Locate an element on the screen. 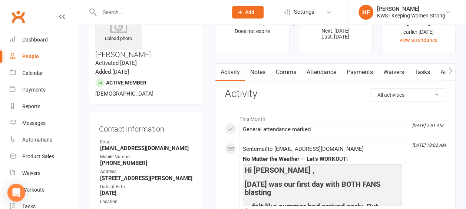 This screenshot has height=209, width=466. div: Dashboard is located at coordinates (35, 40).